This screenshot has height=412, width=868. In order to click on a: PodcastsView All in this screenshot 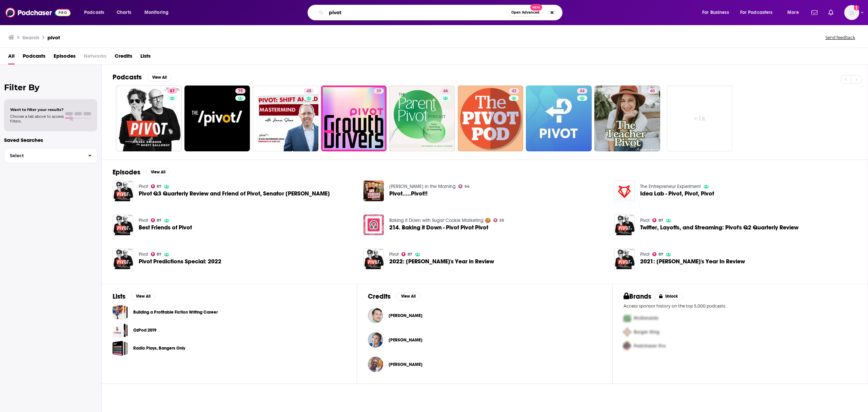, I will do `click(142, 77)`.